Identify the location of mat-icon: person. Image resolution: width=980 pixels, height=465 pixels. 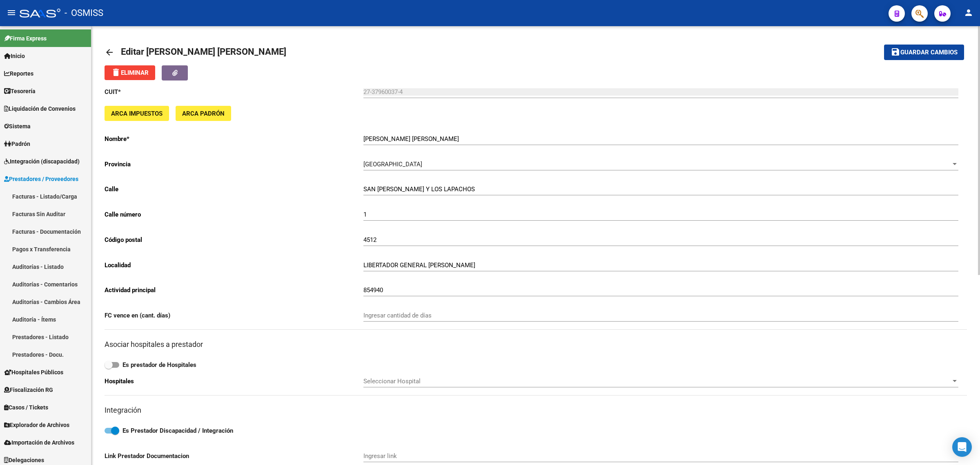
(969, 13).